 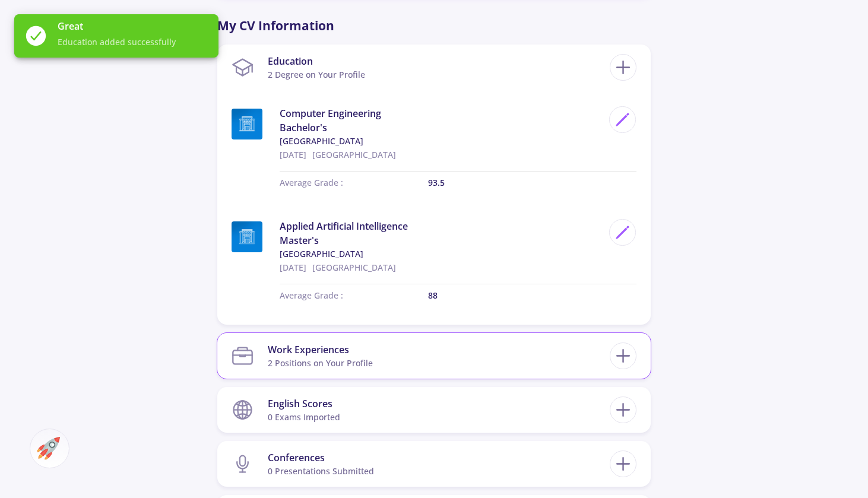 What do you see at coordinates (441, 241) in the screenshot?
I see `span: Master's` at bounding box center [441, 241].